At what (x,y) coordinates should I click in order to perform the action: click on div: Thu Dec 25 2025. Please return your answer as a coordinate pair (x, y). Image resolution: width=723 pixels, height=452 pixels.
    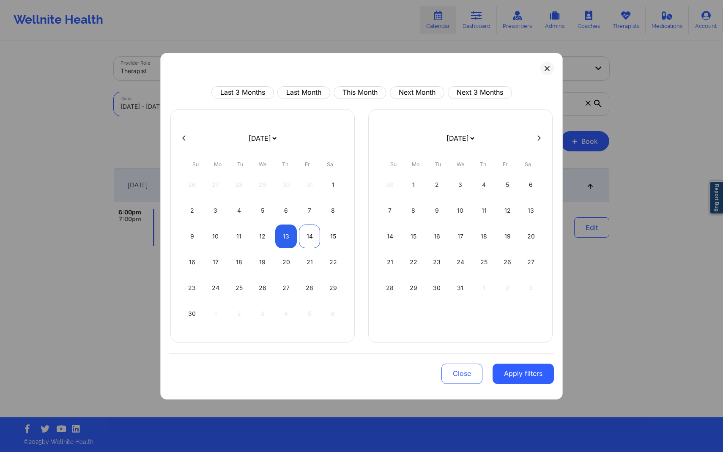
    Looking at the image, I should click on (484, 262).